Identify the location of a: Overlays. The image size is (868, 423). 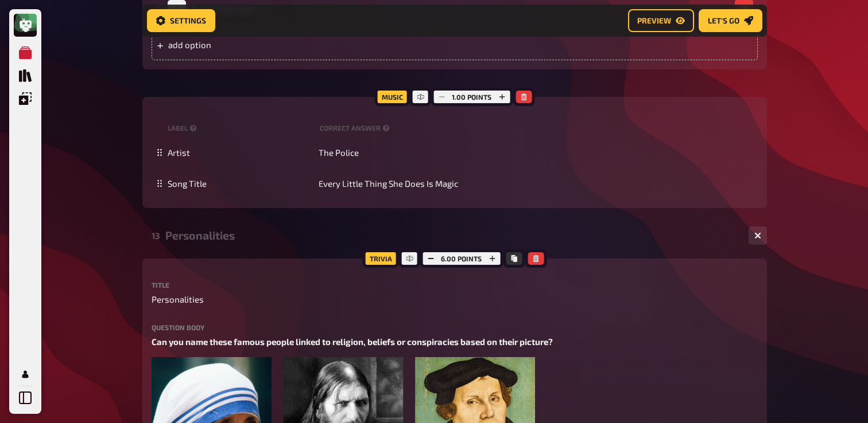
(25, 99).